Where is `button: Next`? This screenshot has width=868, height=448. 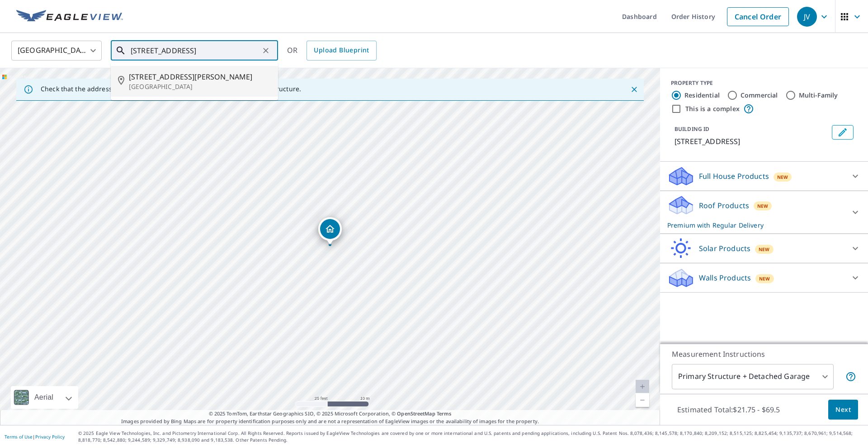
button: Next is located at coordinates (843, 409).